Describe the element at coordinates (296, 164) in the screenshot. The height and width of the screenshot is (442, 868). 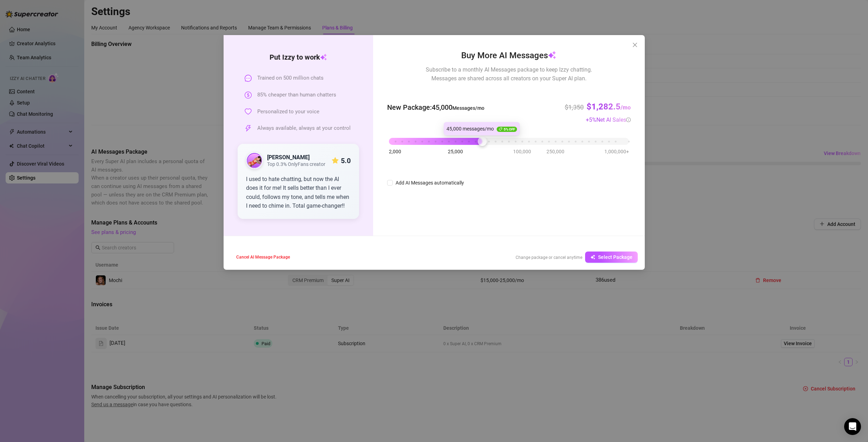
I see `span: Top 0.3% OnlyFans creator` at that location.